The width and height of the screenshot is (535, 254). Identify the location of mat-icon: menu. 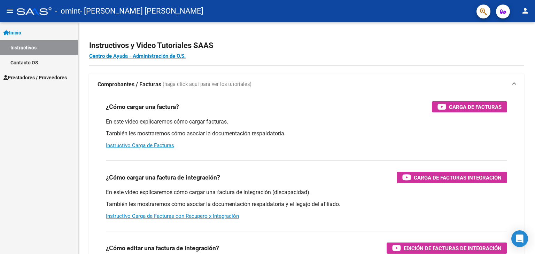
(10, 11).